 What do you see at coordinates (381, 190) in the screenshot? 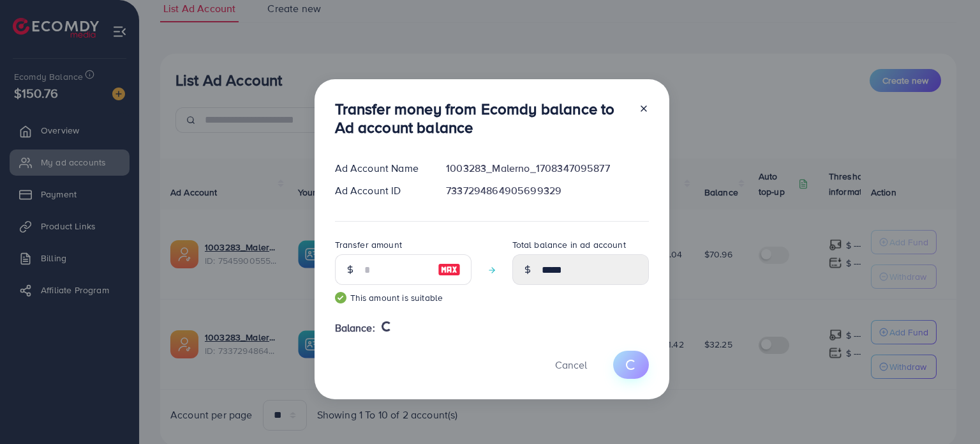
I see `div: Ad Account ID` at bounding box center [381, 190].